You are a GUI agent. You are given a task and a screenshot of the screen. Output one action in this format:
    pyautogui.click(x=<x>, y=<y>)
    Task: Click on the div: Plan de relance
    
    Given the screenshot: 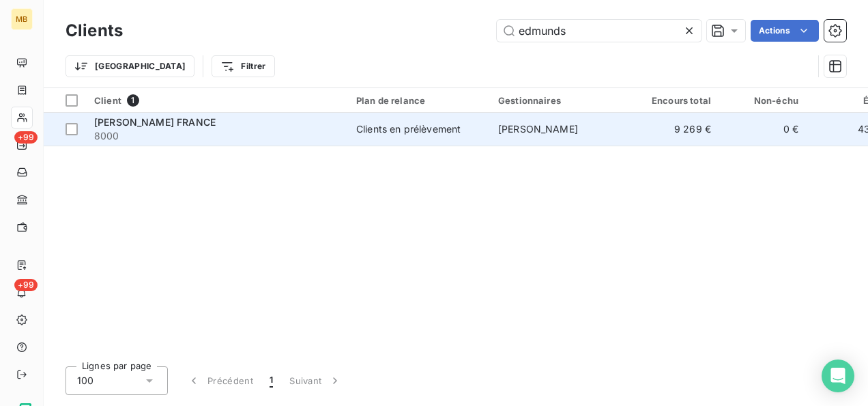 What is the action you would take?
    pyautogui.click(x=419, y=100)
    